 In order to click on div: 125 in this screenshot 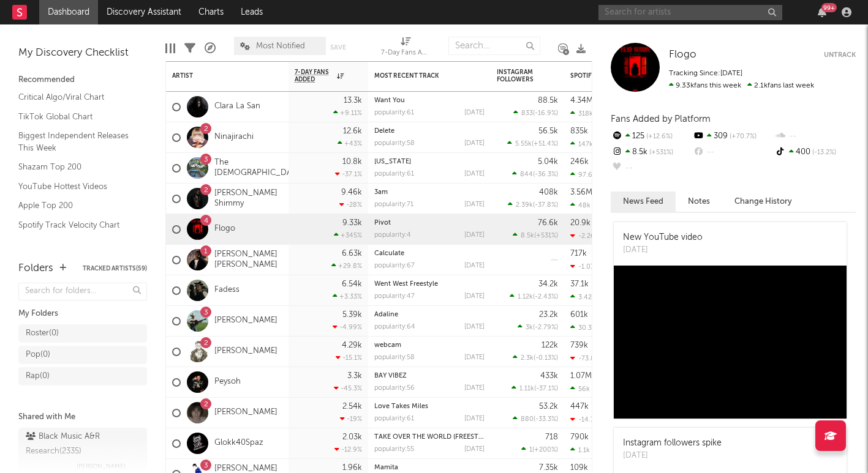, I will do `click(651, 136)`.